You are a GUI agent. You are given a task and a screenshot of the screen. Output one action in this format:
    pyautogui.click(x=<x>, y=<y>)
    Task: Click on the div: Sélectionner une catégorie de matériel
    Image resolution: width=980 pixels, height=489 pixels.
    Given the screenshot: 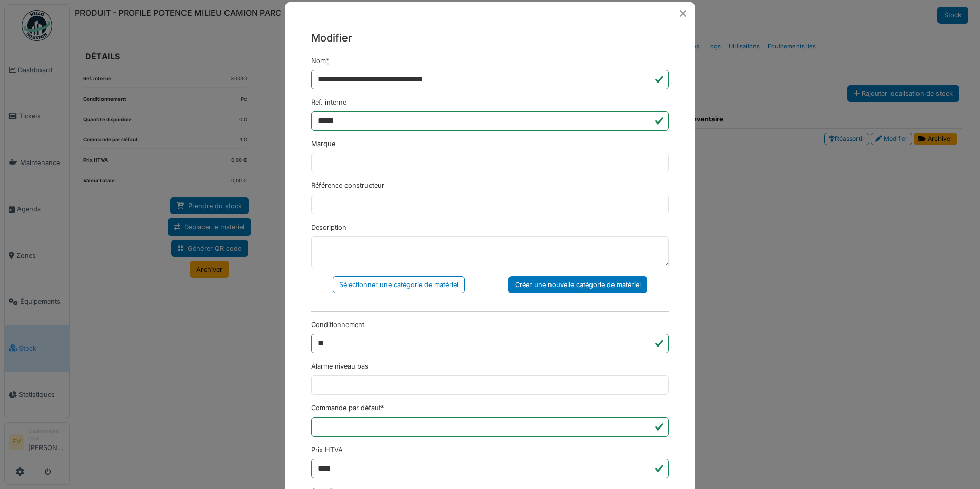 What is the action you would take?
    pyautogui.click(x=399, y=285)
    